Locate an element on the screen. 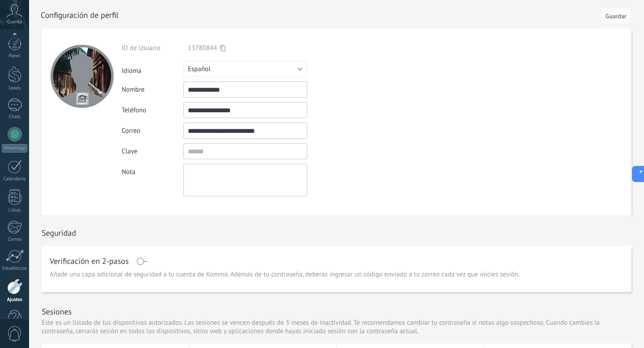 The height and width of the screenshot is (348, 644). h1: Seguridad is located at coordinates (59, 232).